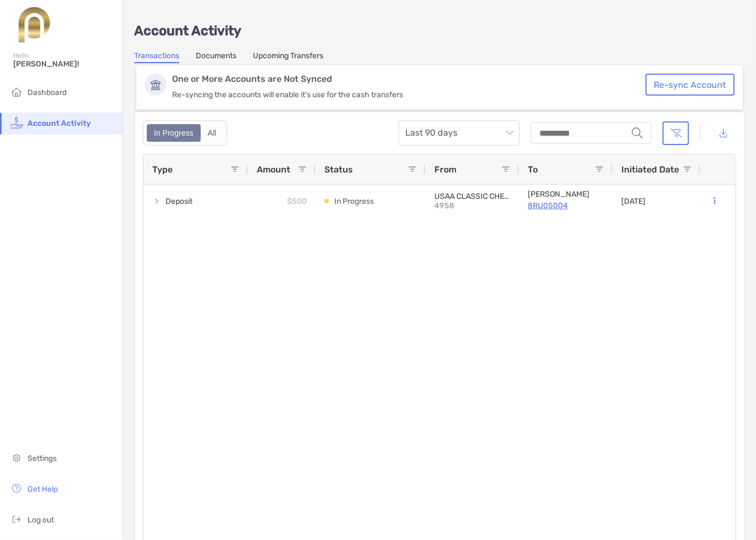 This screenshot has width=756, height=540. Describe the element at coordinates (650, 169) in the screenshot. I see `span: Initiated Date` at that location.